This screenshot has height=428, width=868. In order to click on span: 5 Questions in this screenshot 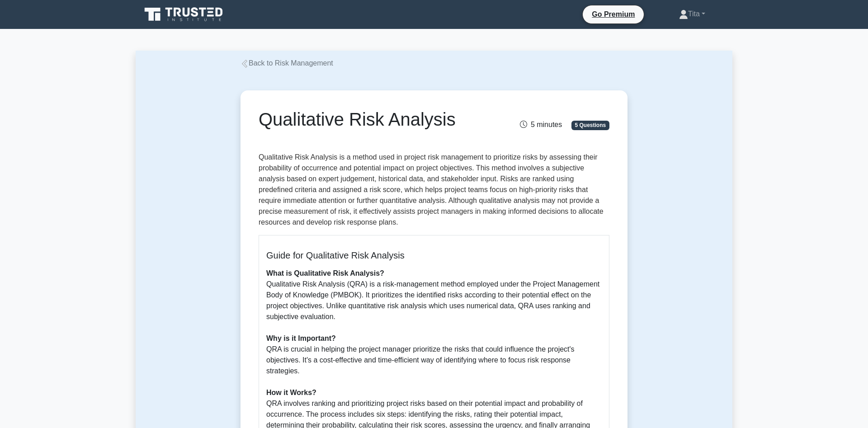, I will do `click(590, 126)`.